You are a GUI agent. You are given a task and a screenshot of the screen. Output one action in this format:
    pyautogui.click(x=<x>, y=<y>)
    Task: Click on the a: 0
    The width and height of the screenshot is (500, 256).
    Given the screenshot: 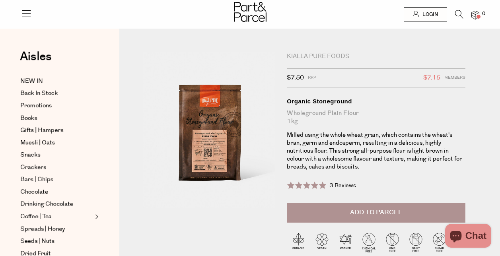 What is the action you would take?
    pyautogui.click(x=476, y=15)
    